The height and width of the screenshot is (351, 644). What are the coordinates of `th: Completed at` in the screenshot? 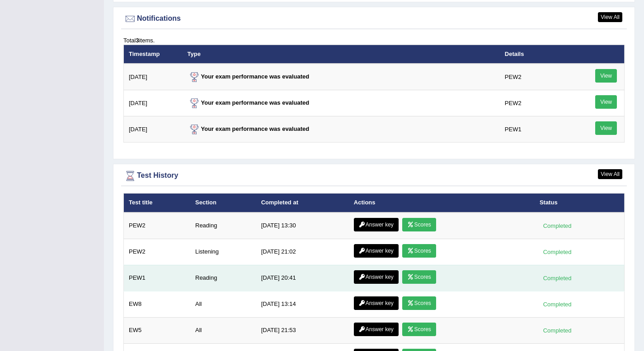 It's located at (302, 203).